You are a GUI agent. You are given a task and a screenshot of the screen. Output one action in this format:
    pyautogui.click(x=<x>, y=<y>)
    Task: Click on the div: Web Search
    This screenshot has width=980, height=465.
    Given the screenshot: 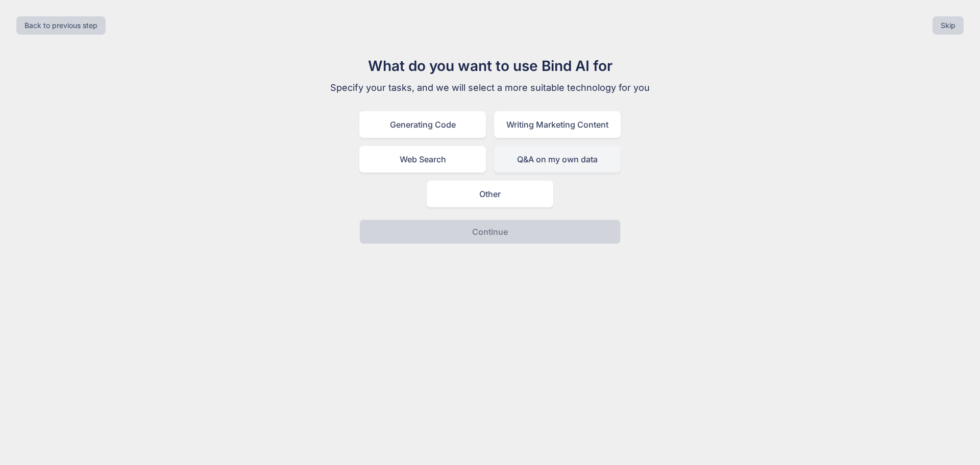 What is the action you would take?
    pyautogui.click(x=423, y=159)
    